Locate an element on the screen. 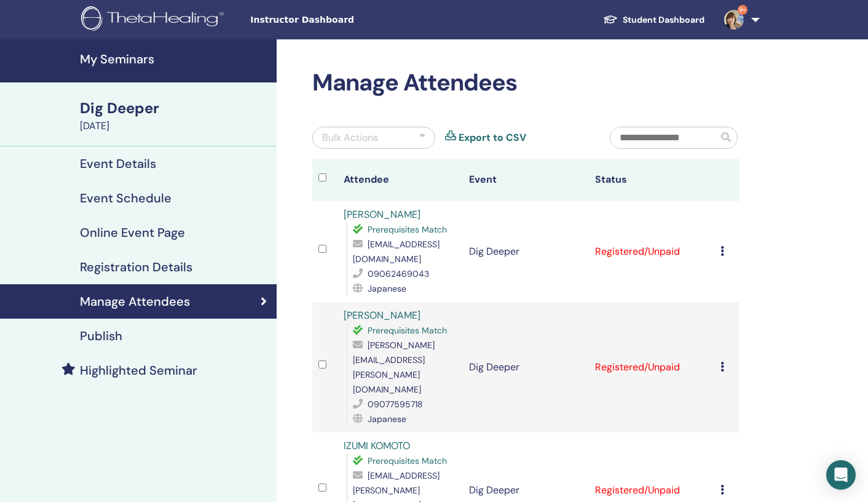 Image resolution: width=868 pixels, height=502 pixels. h4: Publish is located at coordinates (100, 336).